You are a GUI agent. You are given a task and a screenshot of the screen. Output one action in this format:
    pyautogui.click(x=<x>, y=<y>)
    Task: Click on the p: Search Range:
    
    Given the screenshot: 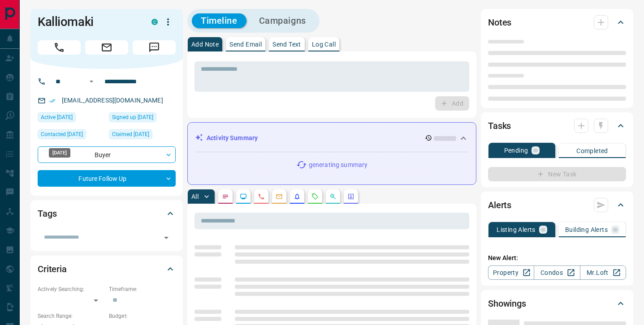 What is the action you would take?
    pyautogui.click(x=71, y=315)
    